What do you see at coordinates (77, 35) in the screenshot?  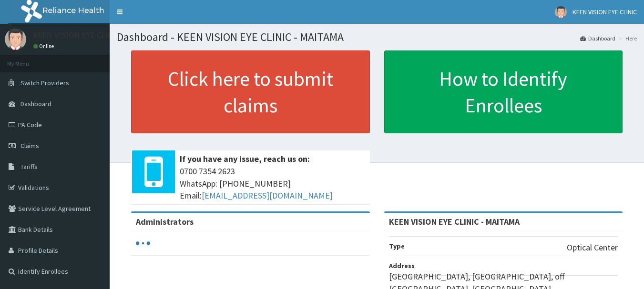 I see `p: KEEN VISION EYE CLINIC` at bounding box center [77, 35].